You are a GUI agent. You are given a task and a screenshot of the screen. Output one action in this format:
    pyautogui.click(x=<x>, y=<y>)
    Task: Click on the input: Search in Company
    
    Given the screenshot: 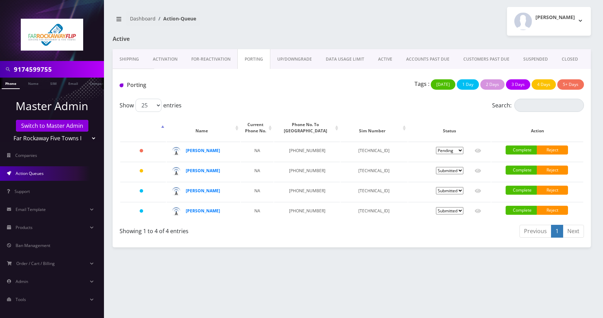 What is the action you would take?
    pyautogui.click(x=58, y=69)
    